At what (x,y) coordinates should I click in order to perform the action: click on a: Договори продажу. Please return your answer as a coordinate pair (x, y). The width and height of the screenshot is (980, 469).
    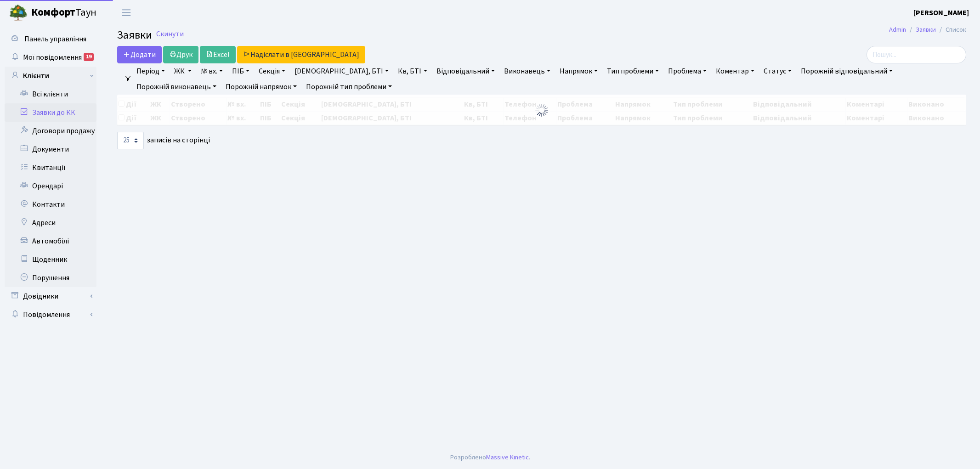
    Looking at the image, I should click on (51, 131).